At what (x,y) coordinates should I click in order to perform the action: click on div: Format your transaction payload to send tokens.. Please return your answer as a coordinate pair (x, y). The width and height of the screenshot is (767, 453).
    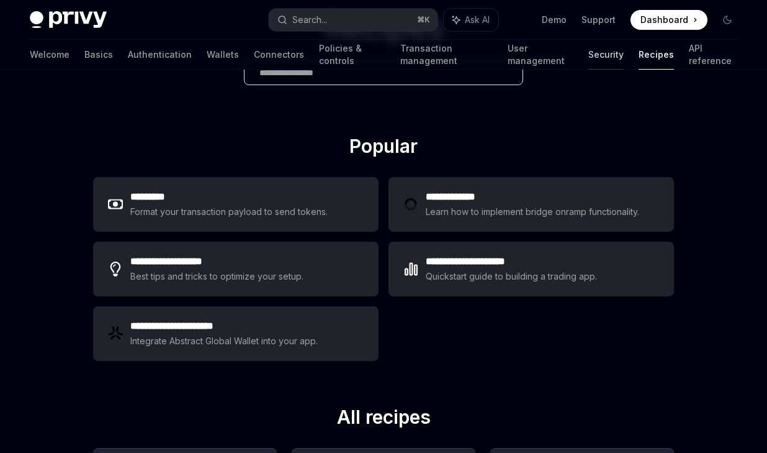
    Looking at the image, I should click on (229, 212).